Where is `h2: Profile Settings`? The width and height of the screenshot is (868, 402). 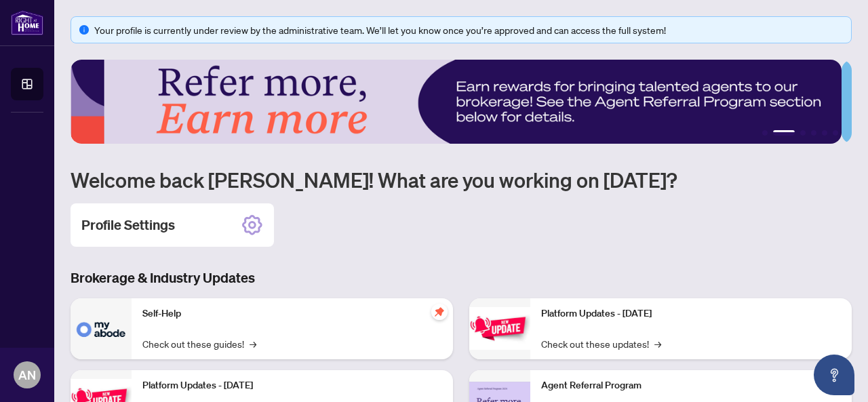 h2: Profile Settings is located at coordinates (128, 226).